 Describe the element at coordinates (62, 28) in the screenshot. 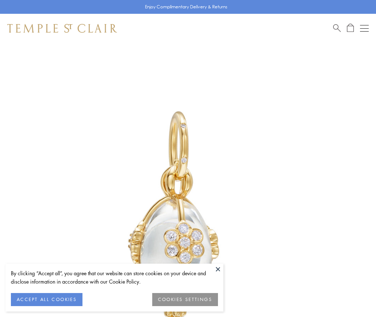

I see `img: Temple St. Clair` at that location.